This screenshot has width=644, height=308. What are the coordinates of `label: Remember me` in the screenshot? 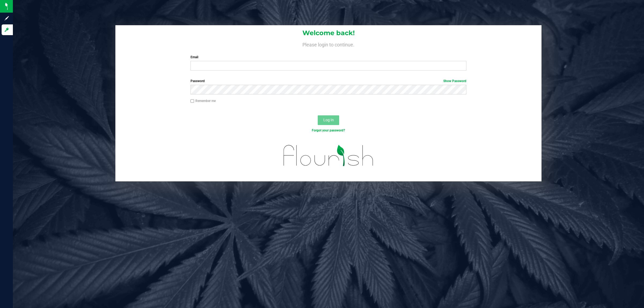 It's located at (203, 101).